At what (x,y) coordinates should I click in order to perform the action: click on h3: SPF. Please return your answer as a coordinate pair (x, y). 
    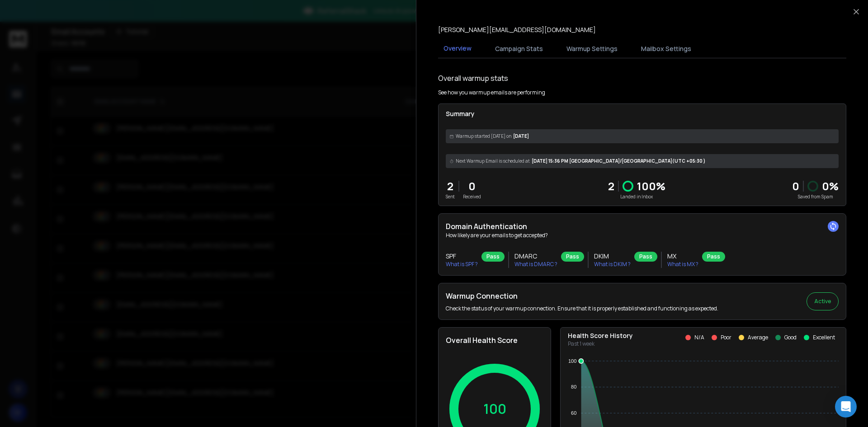
    Looking at the image, I should click on (461, 256).